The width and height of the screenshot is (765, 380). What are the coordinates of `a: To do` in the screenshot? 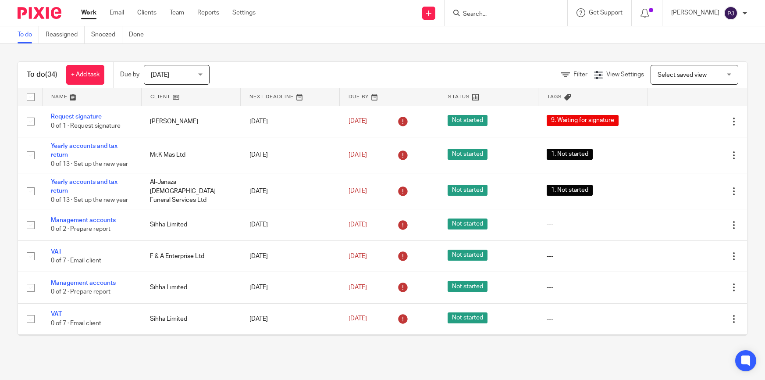 It's located at (28, 35).